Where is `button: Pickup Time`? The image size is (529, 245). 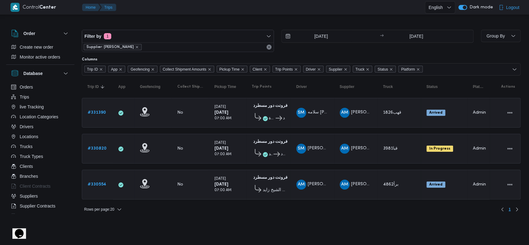 button: Pickup Time is located at coordinates (227, 87).